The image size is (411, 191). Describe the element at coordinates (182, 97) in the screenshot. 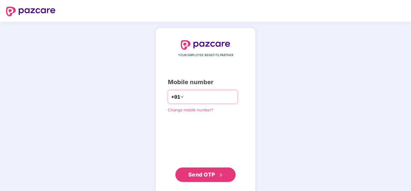

I see `span: down` at that location.